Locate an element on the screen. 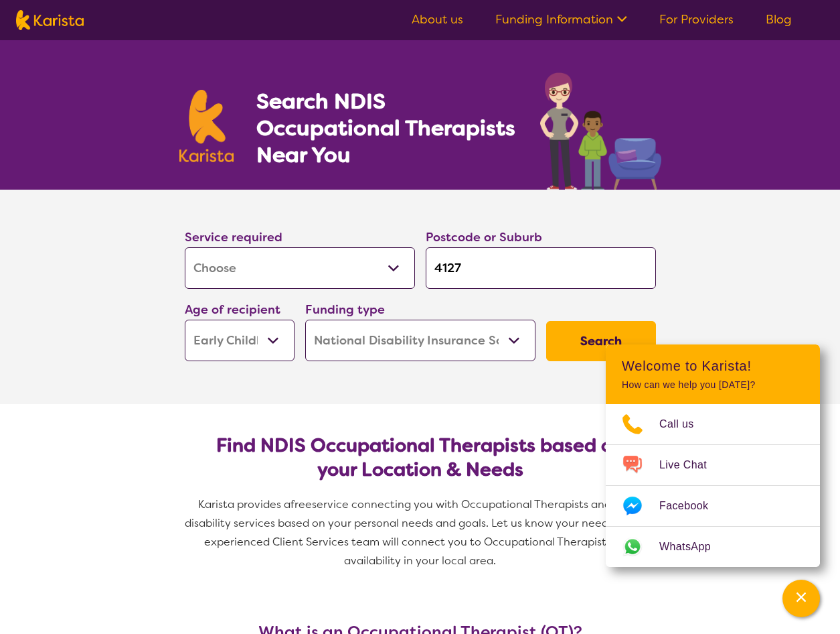 This screenshot has width=840, height=634. span: Call us is located at coordinates (685, 424).